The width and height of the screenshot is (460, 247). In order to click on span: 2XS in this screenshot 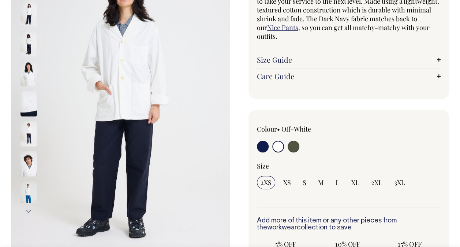, I will do `click(266, 182)`.